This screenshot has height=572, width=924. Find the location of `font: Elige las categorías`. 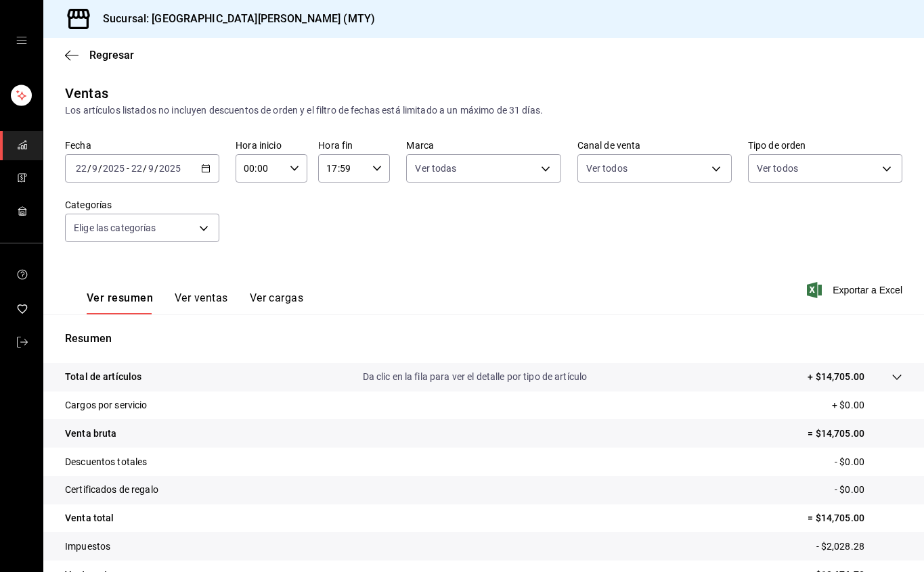

font: Elige las categorías is located at coordinates (115, 228).